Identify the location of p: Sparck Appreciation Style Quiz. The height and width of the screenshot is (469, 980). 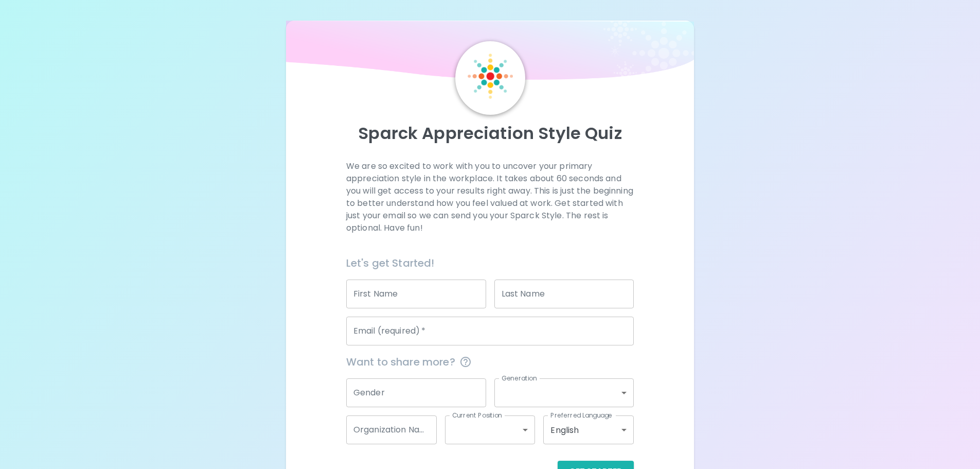
(491, 133).